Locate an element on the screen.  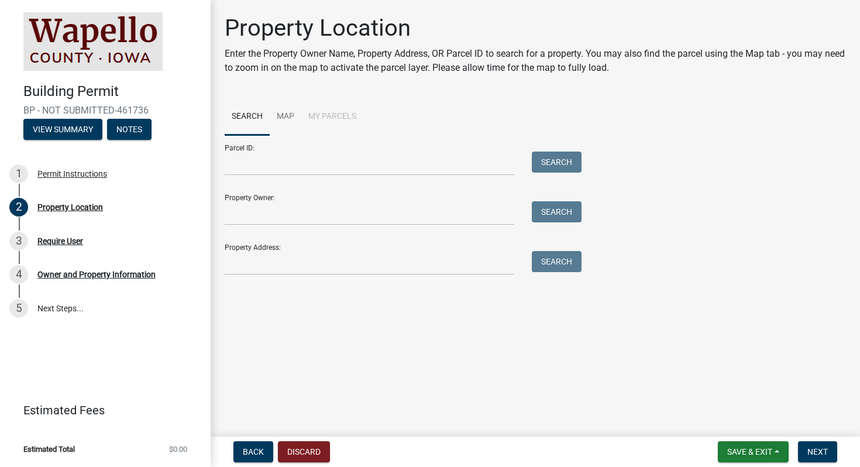
p: Enter the Property Owner Name, Property Address, OR Parcel ID to search for a property. You may a... is located at coordinates (535, 61).